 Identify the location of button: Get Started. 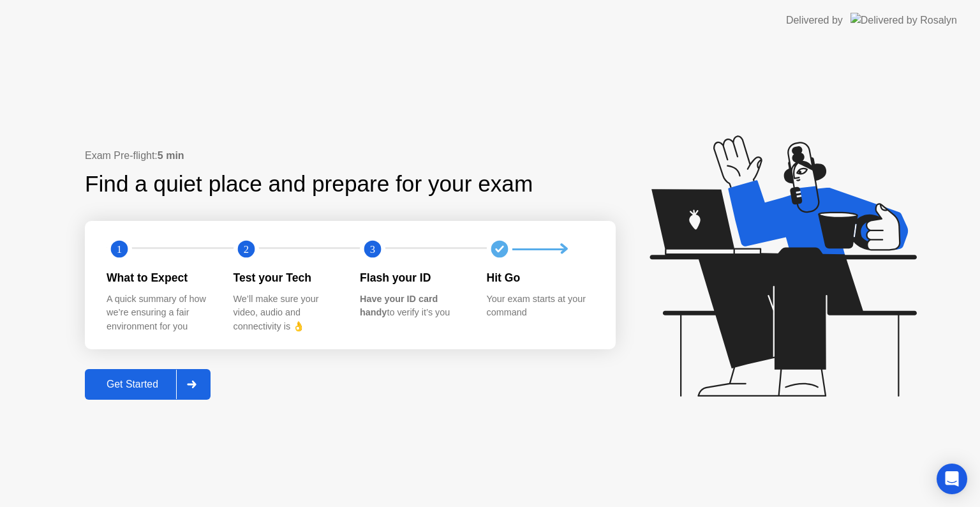
(147, 384).